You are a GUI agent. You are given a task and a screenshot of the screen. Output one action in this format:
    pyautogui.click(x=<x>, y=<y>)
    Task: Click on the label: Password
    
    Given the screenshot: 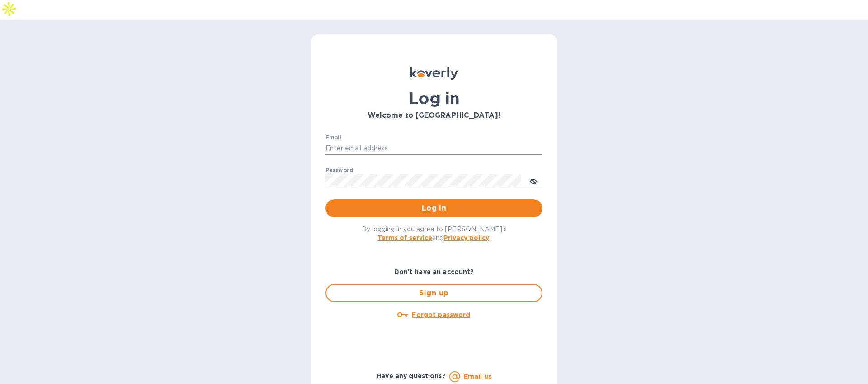 What is the action you would take?
    pyautogui.click(x=339, y=170)
    